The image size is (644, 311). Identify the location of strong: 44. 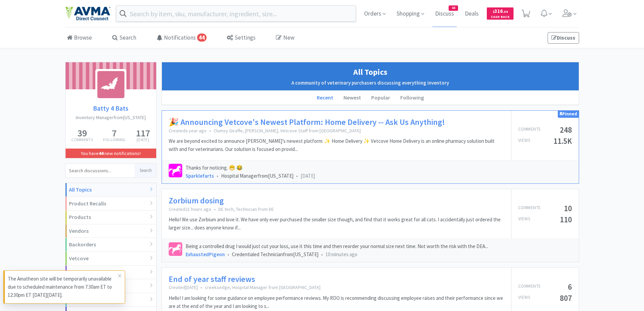
(101, 153).